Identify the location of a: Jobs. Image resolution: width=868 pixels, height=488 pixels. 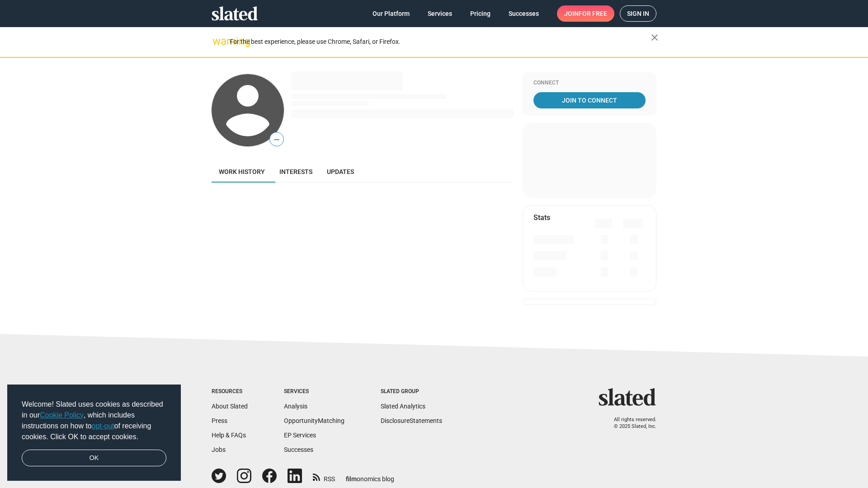
(218, 450).